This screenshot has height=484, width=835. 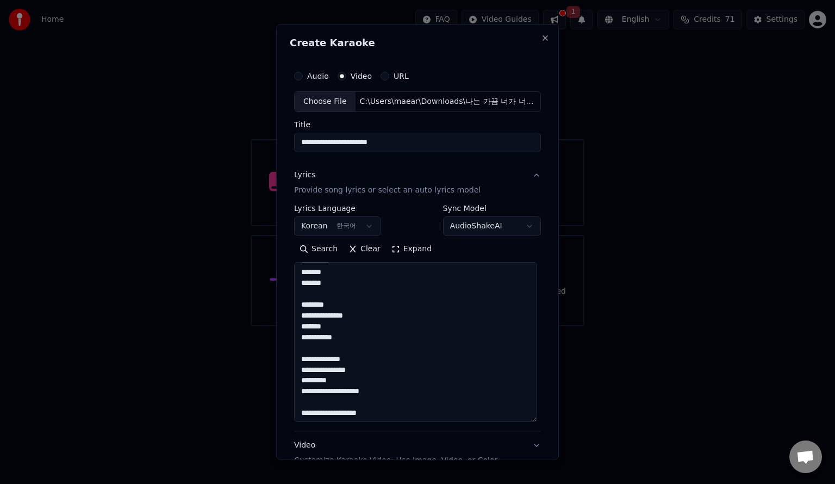 I want to click on button: Clear, so click(x=364, y=249).